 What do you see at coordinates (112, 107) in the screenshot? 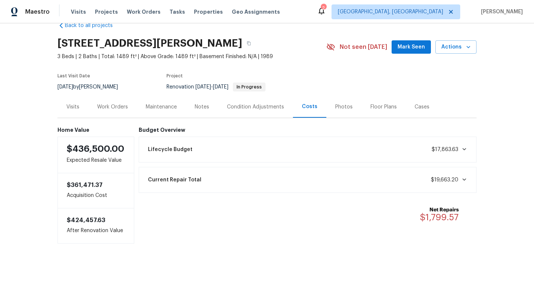
I see `div: Work Orders` at bounding box center [112, 107].